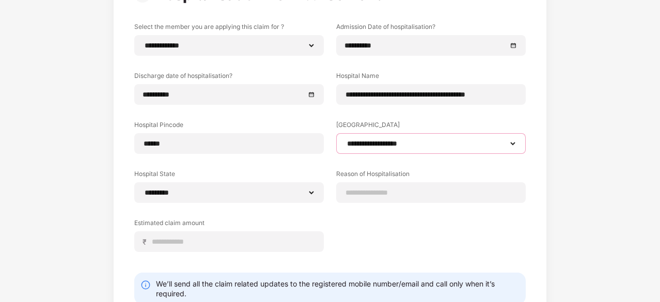 The image size is (660, 302). What do you see at coordinates (229, 28) in the screenshot?
I see `label: Select the member you are applying this claim for ?` at bounding box center [229, 28].